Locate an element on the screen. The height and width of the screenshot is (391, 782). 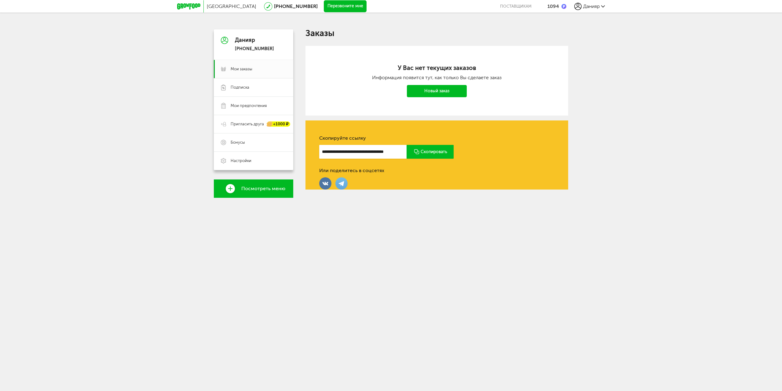
span: Мои предпочтения is located at coordinates (249, 106).